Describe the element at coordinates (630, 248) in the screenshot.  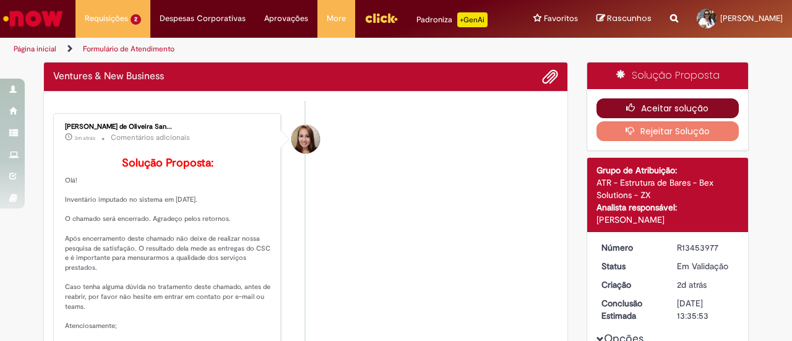
I see `dt: Número` at that location.